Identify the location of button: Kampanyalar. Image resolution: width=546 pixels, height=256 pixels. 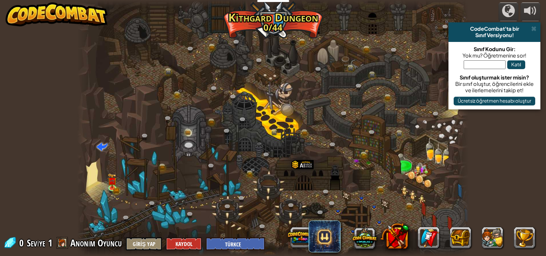
(508, 12).